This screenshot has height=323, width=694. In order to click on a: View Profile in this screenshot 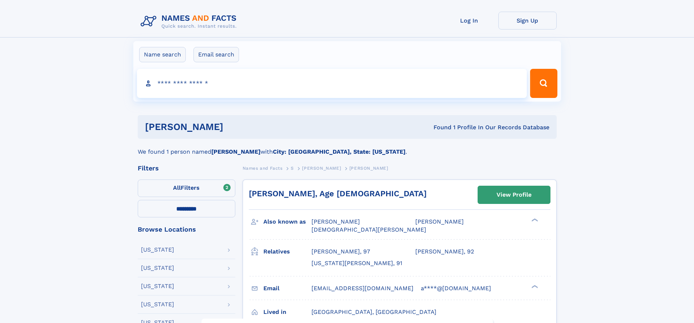, I will do `click(514, 195)`.